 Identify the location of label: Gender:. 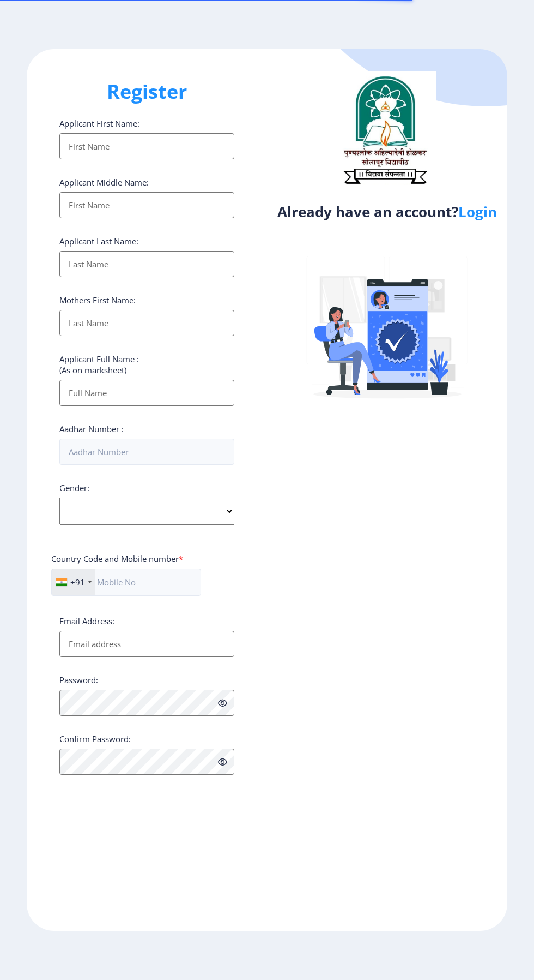
(74, 488).